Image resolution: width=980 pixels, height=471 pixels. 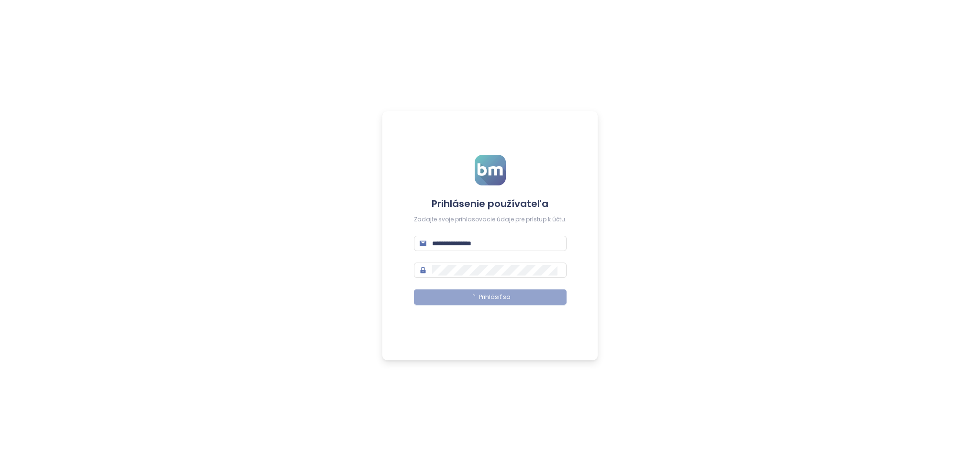 What do you see at coordinates (490, 297) in the screenshot?
I see `button: Prihlásiť sa` at bounding box center [490, 297].